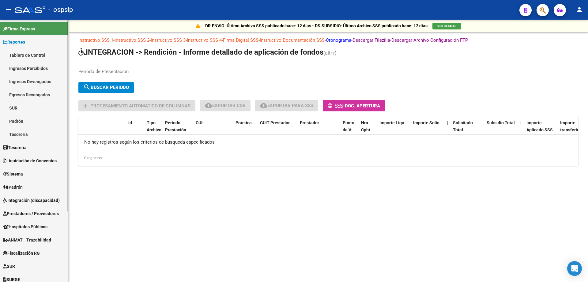 The height and width of the screenshot is (282, 588). What do you see at coordinates (21, 253) in the screenshot?
I see `span: Fiscalización RG` at bounding box center [21, 253].